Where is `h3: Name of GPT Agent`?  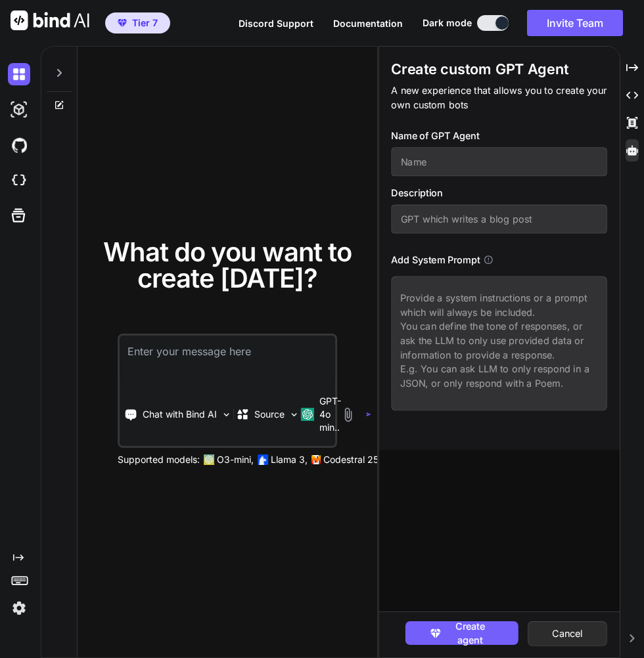
h3: Name of GPT Agent is located at coordinates (499, 135).